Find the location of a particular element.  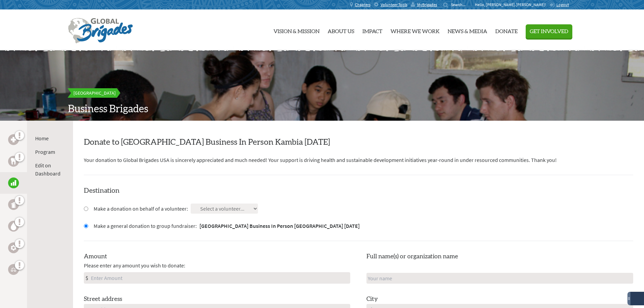

li: Edit on Dashboard is located at coordinates (50, 170).